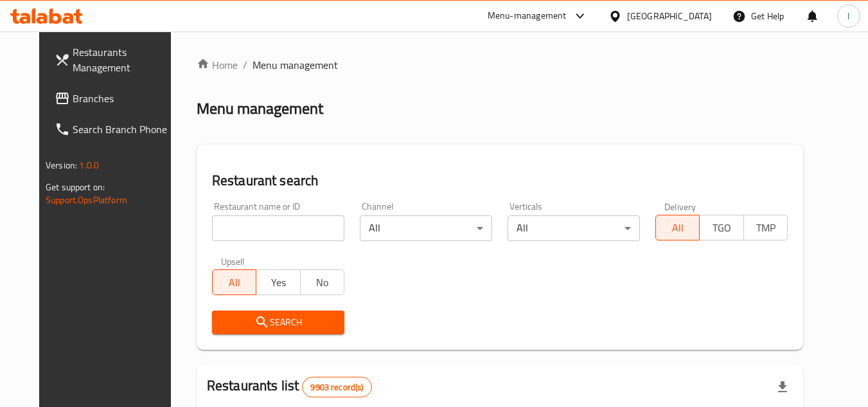 The height and width of the screenshot is (407, 868). What do you see at coordinates (278, 282) in the screenshot?
I see `button: Yes` at bounding box center [278, 282].